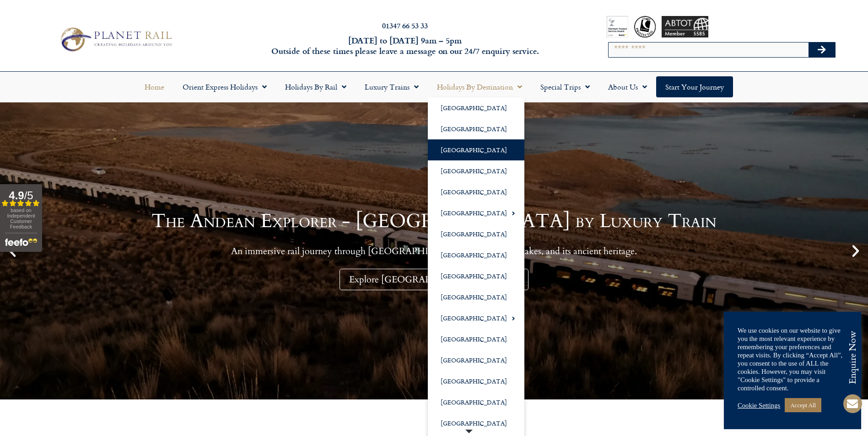  I want to click on a: Accept All, so click(803, 405).